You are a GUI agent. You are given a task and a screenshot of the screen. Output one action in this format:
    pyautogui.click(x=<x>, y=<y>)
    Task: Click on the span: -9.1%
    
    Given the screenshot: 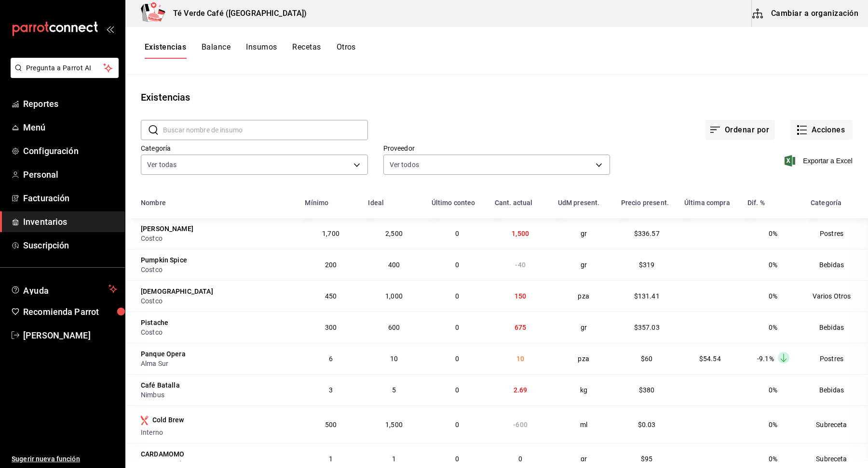 What is the action you would take?
    pyautogui.click(x=765, y=359)
    